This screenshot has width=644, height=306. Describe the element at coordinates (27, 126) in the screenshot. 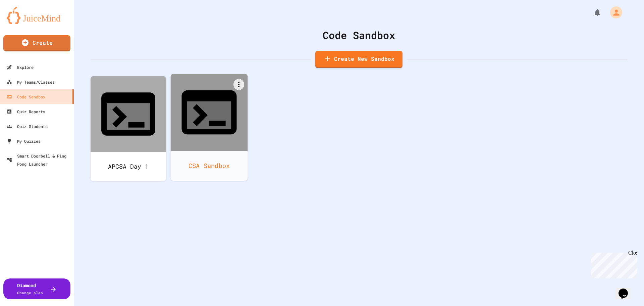

I see `div: Quiz Students` at that location.